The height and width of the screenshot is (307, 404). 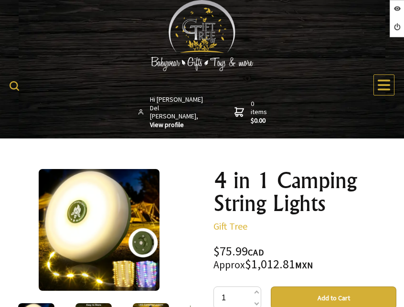 I want to click on span: MXN, so click(x=304, y=265).